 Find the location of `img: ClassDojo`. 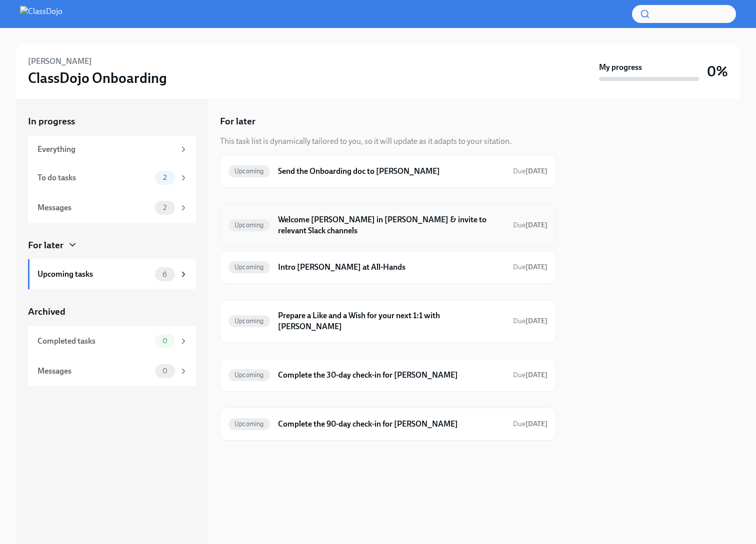

img: ClassDojo is located at coordinates (41, 14).